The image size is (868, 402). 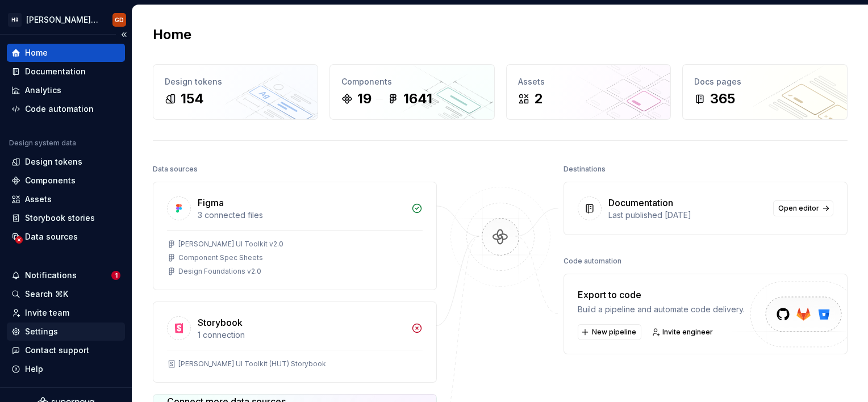 I want to click on button: Notifications1, so click(x=66, y=275).